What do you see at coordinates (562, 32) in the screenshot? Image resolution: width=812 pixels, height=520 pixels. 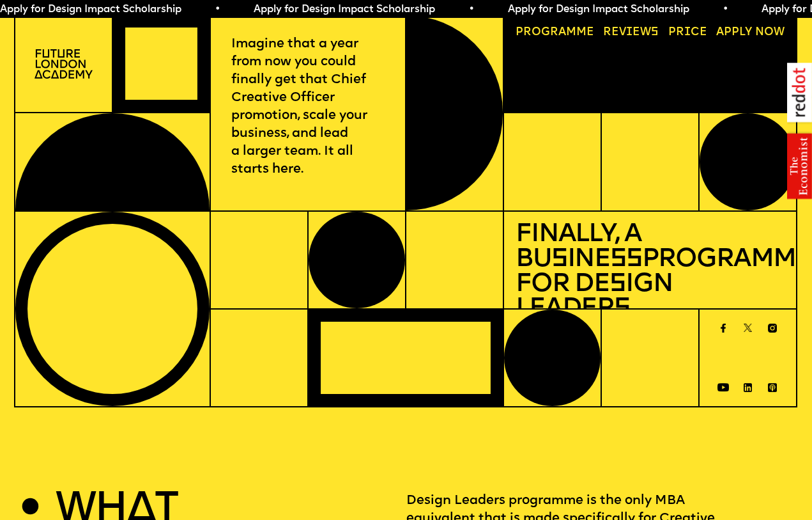 I see `span: a` at bounding box center [562, 32].